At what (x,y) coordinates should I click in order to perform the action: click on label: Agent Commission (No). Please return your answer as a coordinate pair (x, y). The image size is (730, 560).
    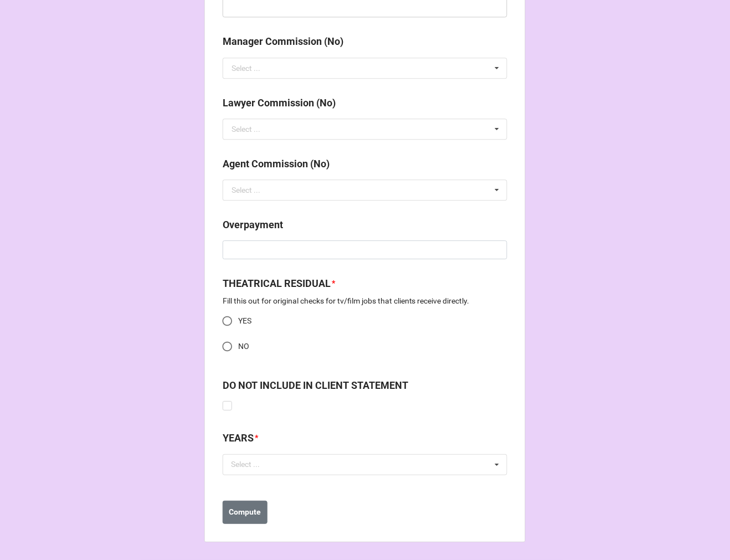
    Looking at the image, I should click on (276, 164).